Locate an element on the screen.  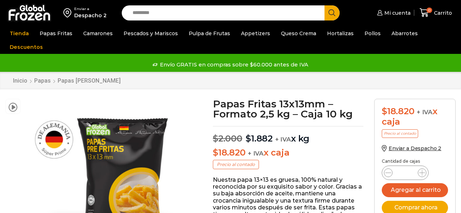
a: Tienda is located at coordinates (19, 33).